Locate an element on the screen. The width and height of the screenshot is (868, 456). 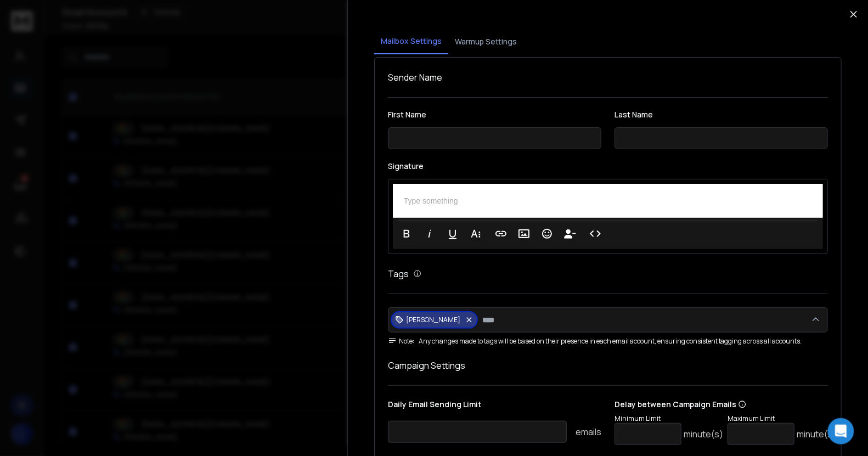
button: Insert Unsubscribe Link is located at coordinates (570, 233).